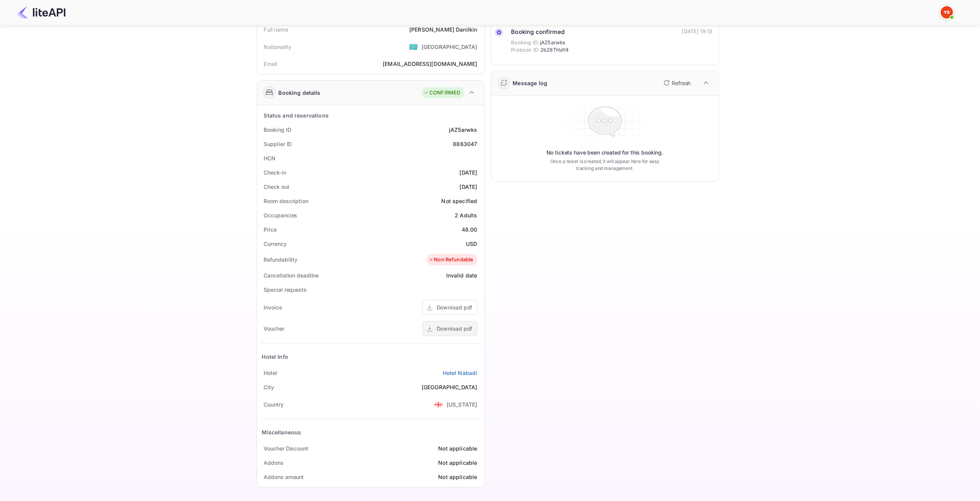 This screenshot has width=980, height=501. What do you see at coordinates (465, 144) in the screenshot?
I see `div: 8863047` at bounding box center [465, 144].